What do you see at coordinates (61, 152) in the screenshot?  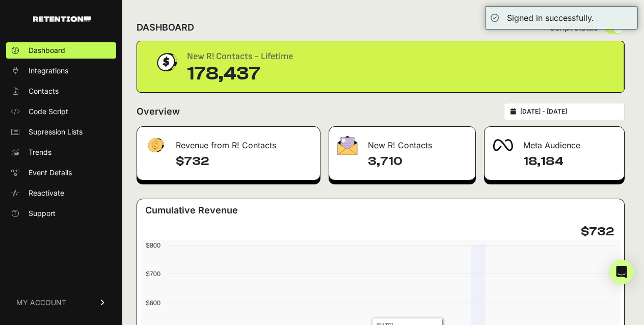 I see `a: Trends` at bounding box center [61, 152].